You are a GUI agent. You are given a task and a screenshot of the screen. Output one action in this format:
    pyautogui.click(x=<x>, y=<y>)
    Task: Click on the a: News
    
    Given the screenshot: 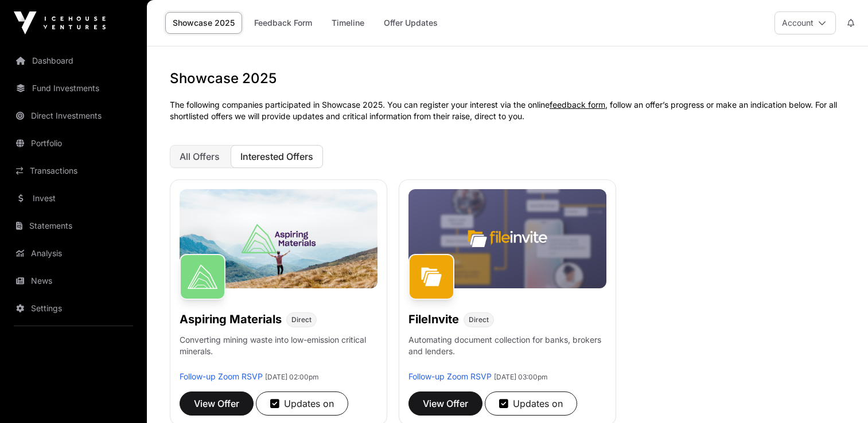 What is the action you would take?
    pyautogui.click(x=74, y=281)
    